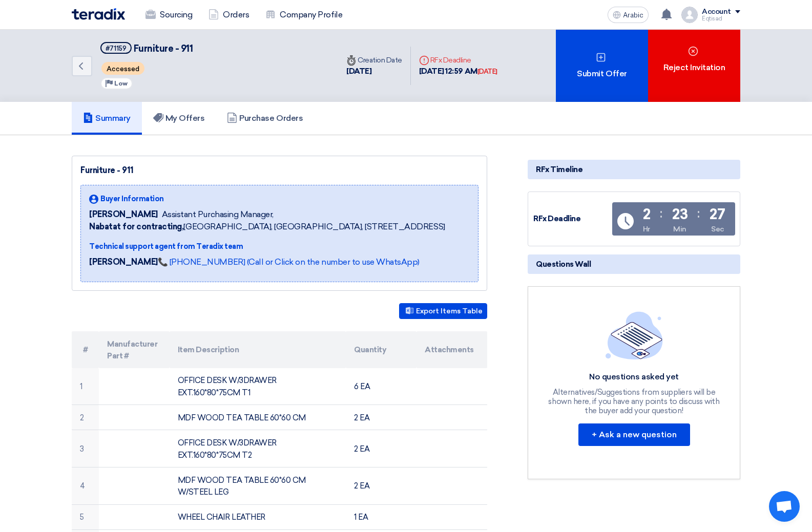 This screenshot has height=532, width=812. What do you see at coordinates (121, 83) in the screenshot?
I see `font: Low` at bounding box center [121, 83].